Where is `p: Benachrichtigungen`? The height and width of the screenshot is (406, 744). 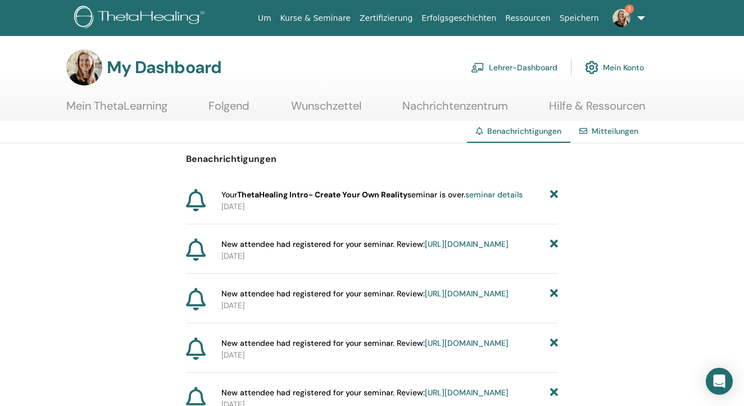 p: Benachrichtigungen is located at coordinates (372, 159).